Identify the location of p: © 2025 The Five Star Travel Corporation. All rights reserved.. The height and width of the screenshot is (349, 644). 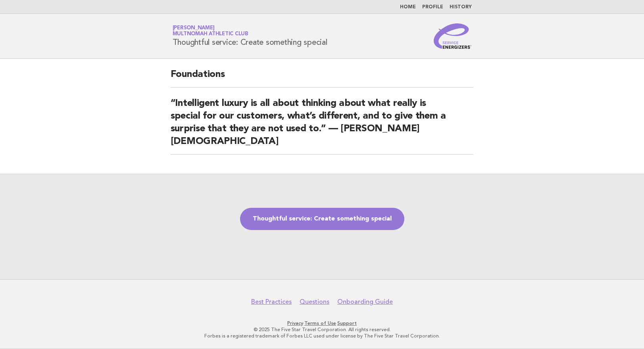
(322, 329).